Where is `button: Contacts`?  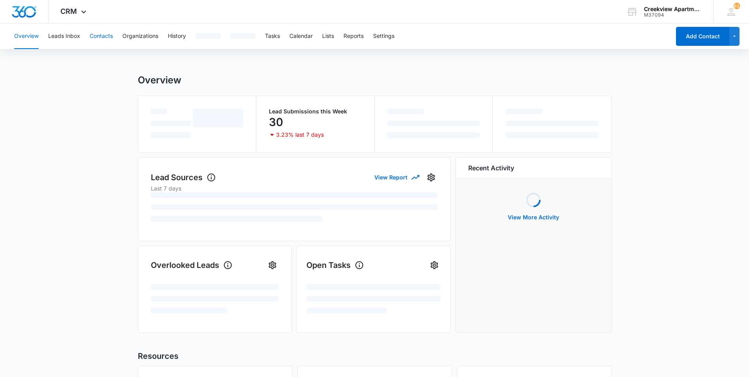 button: Contacts is located at coordinates (101, 36).